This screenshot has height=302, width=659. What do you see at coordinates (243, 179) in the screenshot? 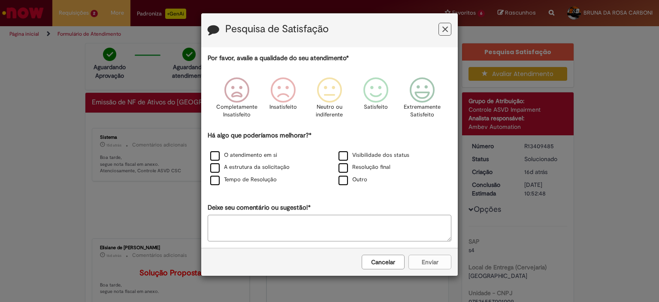
I see `label: Tempo de Resolução` at bounding box center [243, 179].